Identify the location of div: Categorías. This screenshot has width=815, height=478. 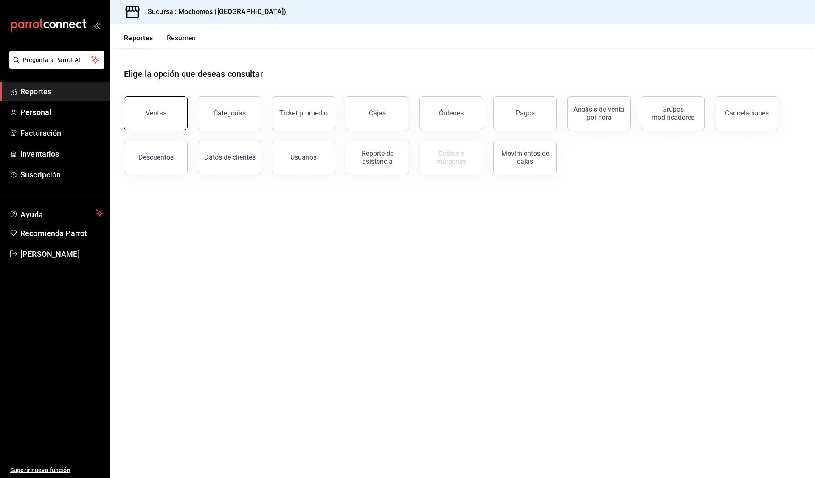
(230, 113).